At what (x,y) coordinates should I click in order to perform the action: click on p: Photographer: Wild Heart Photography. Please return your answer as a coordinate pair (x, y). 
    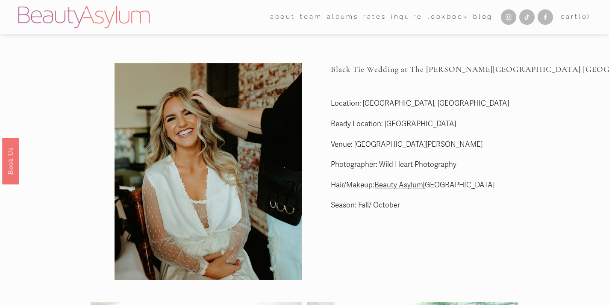
    Looking at the image, I should click on (449, 165).